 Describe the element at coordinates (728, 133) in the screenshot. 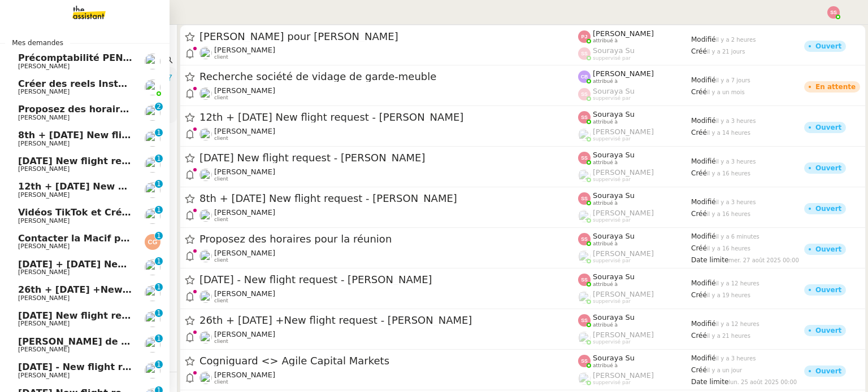

I see `span: il y a 14 heures` at that location.